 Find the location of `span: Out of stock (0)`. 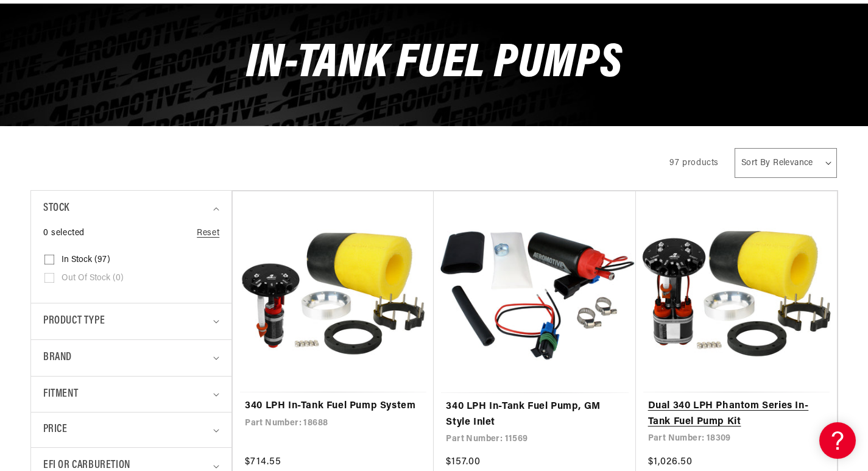

span: Out of stock (0) is located at coordinates (92, 278).